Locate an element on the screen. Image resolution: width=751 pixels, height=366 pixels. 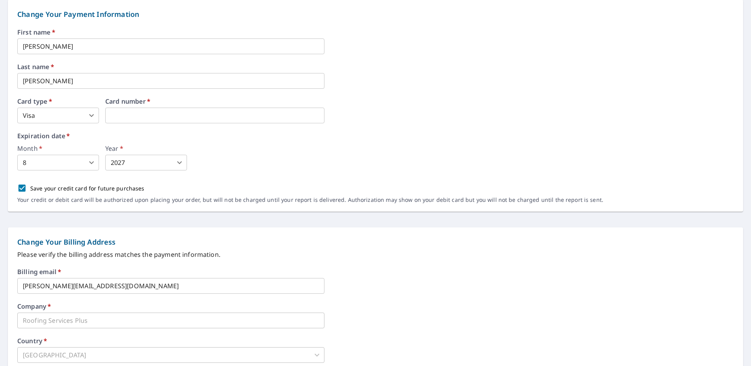
p: Change Your Billing Address is located at coordinates (376, 242).